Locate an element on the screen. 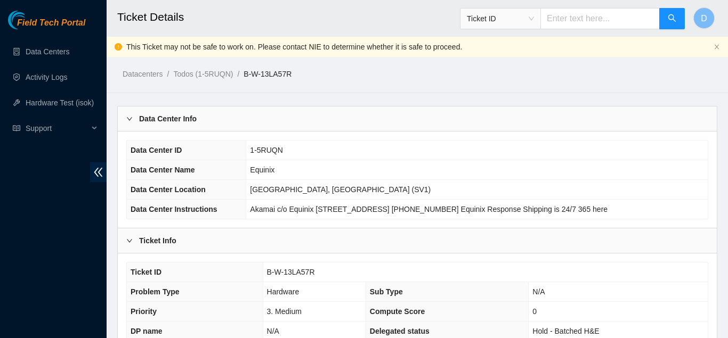  span: Data Center ID is located at coordinates (156, 150).